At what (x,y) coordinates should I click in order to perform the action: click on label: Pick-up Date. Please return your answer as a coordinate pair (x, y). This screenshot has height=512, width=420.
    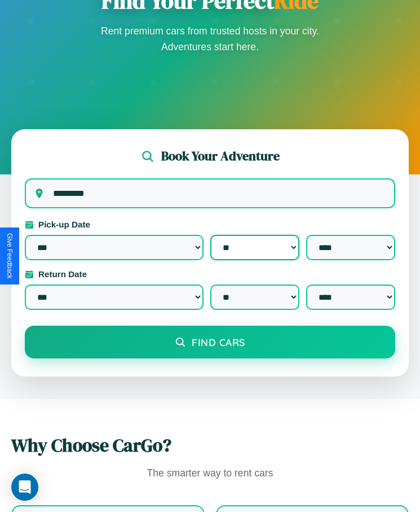
    Looking at the image, I should click on (210, 224).